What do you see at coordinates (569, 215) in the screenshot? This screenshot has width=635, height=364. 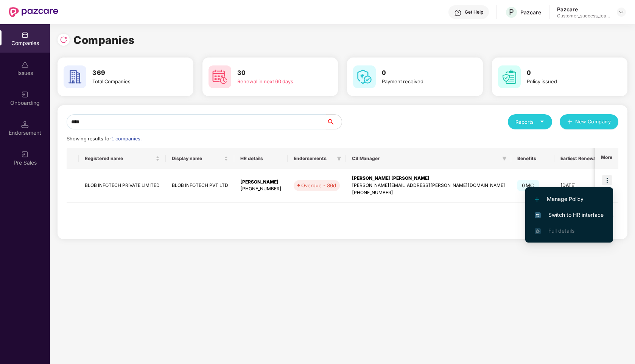 I see `span: Switch to HR interface` at bounding box center [569, 215].